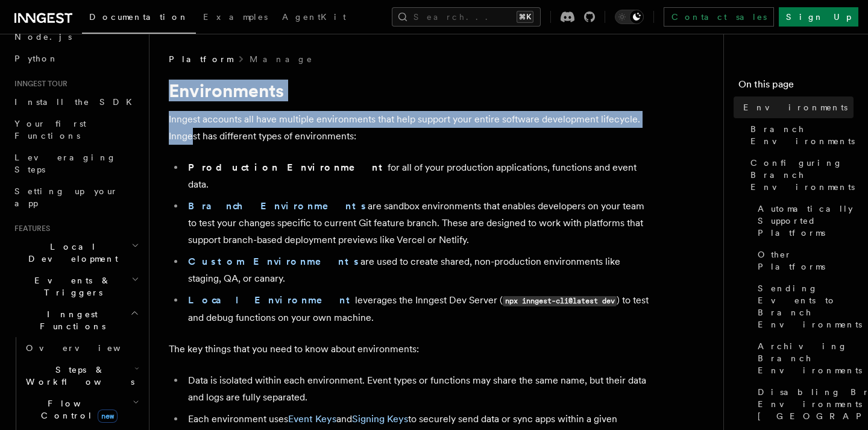 The width and height of the screenshot is (868, 430). I want to click on span: Setting up your app, so click(67, 197).